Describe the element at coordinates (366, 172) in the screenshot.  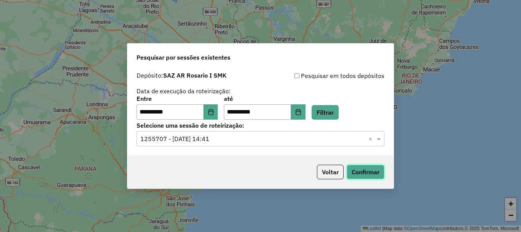
I see `button: Confirmar` at that location.